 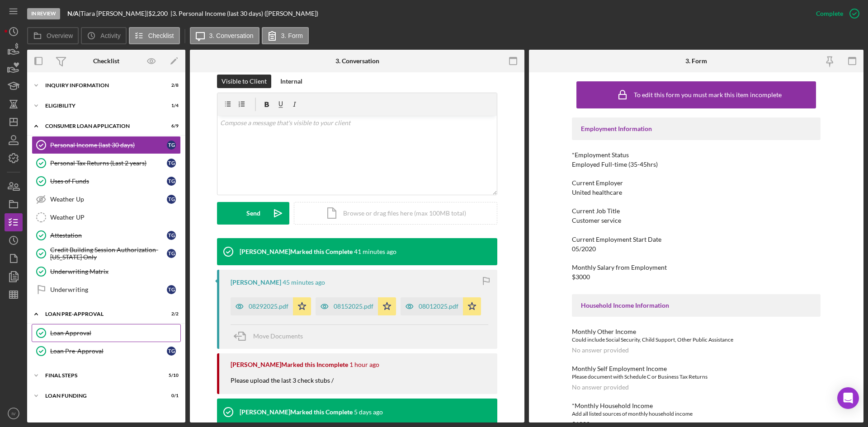 What do you see at coordinates (354, 307) in the screenshot?
I see `div: 08152025.pdf` at bounding box center [354, 307].